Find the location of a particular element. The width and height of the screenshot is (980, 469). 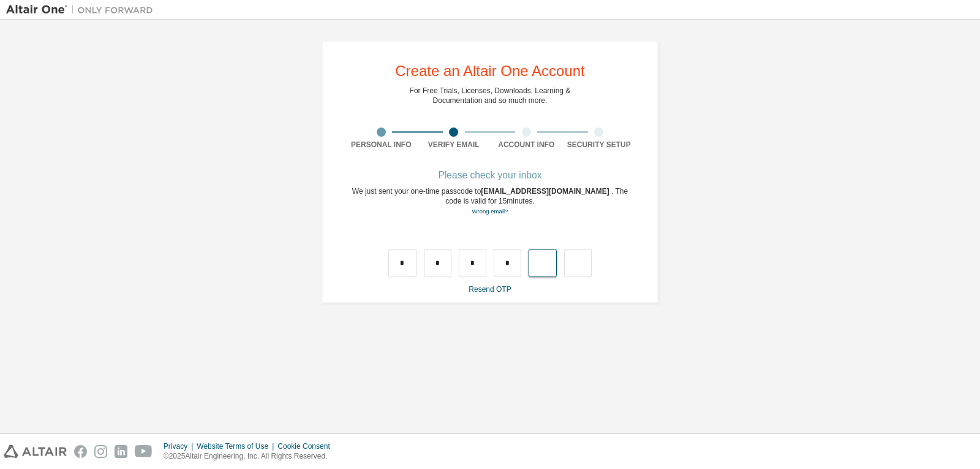

div: Account Info is located at coordinates (526, 144).